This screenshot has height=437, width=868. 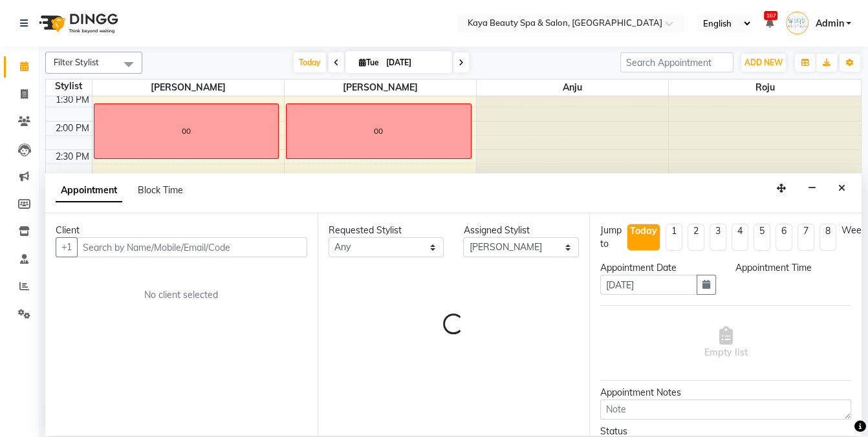 What do you see at coordinates (69, 86) in the screenshot?
I see `div: Stylist` at bounding box center [69, 86].